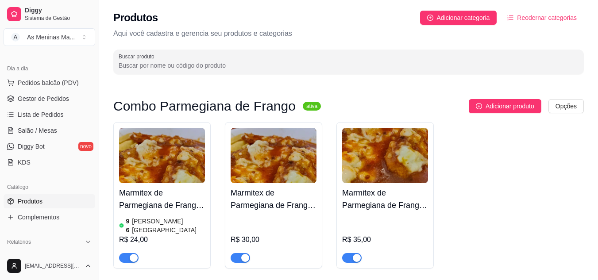 This screenshot has width=598, height=280. Describe the element at coordinates (15, 37) in the screenshot. I see `span: A` at that location.